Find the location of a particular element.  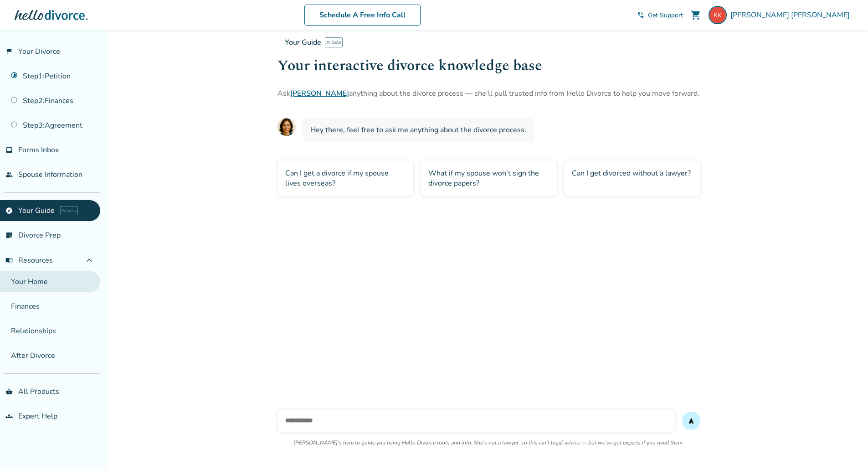

span: shopping_basket is located at coordinates (9, 392).